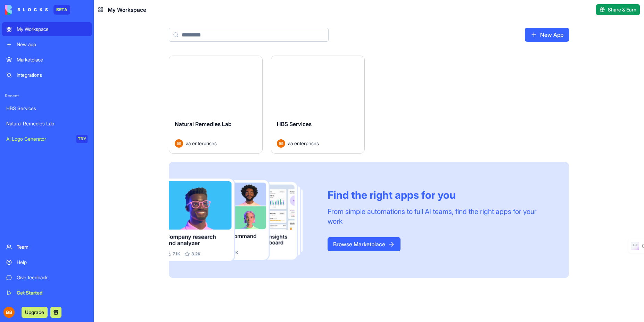 This screenshot has height=322, width=644. I want to click on span: Recent, so click(47, 96).